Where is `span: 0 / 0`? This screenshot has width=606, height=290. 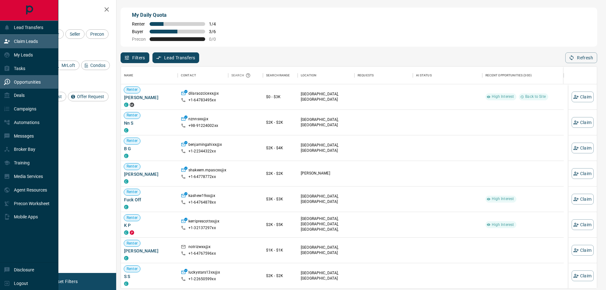
span: 0 / 0 is located at coordinates (216, 39).